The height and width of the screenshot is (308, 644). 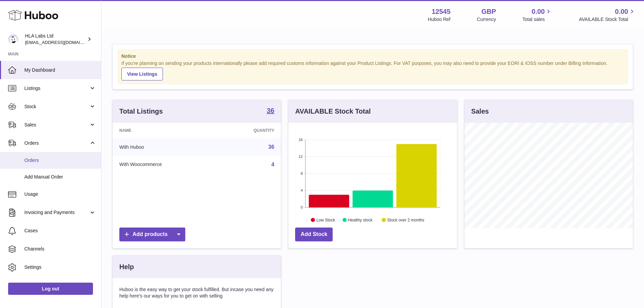 What do you see at coordinates (372, 70) in the screenshot?
I see `div: If you're planning on sending your products internationally please add required customs informati...` at bounding box center [372, 70].